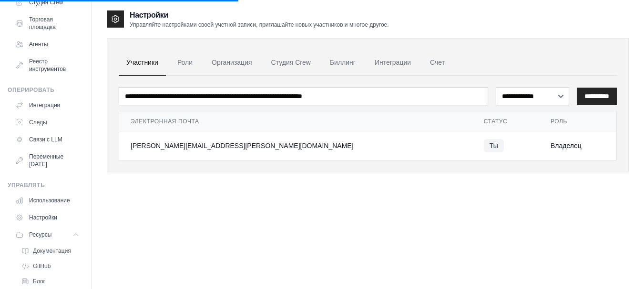 This screenshot has width=644, height=289. I want to click on font: Ресурсы, so click(40, 234).